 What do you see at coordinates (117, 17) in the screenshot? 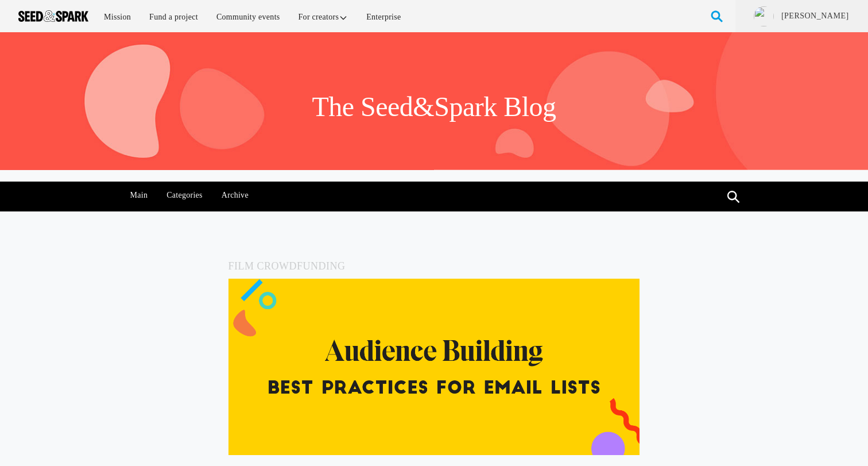
I see `a: Mission` at bounding box center [117, 17].